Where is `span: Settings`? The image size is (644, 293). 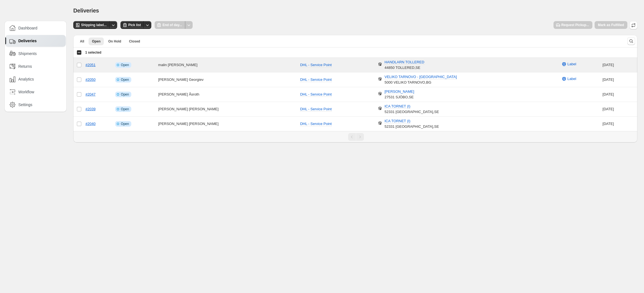 span: Settings is located at coordinates (25, 105).